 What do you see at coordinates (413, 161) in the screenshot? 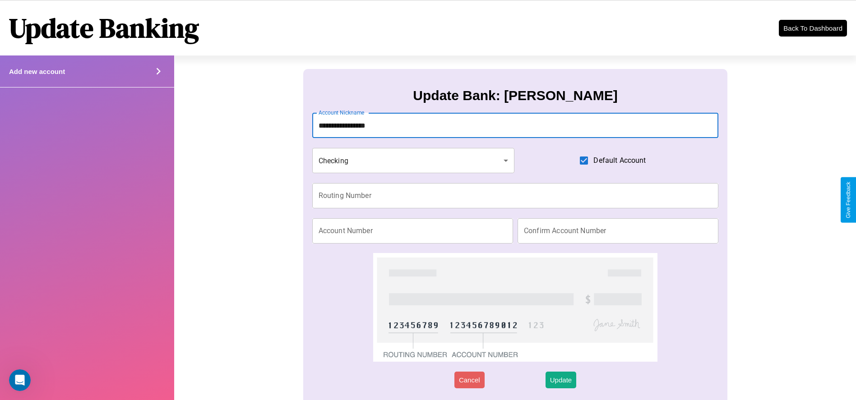
I see `div: Checking` at bounding box center [413, 161].